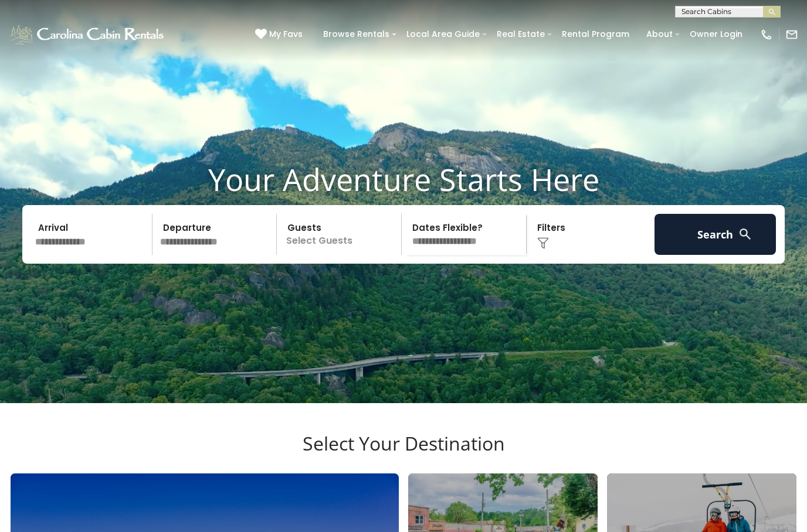 Image resolution: width=807 pixels, height=532 pixels. I want to click on a: Rental Program, so click(595, 34).